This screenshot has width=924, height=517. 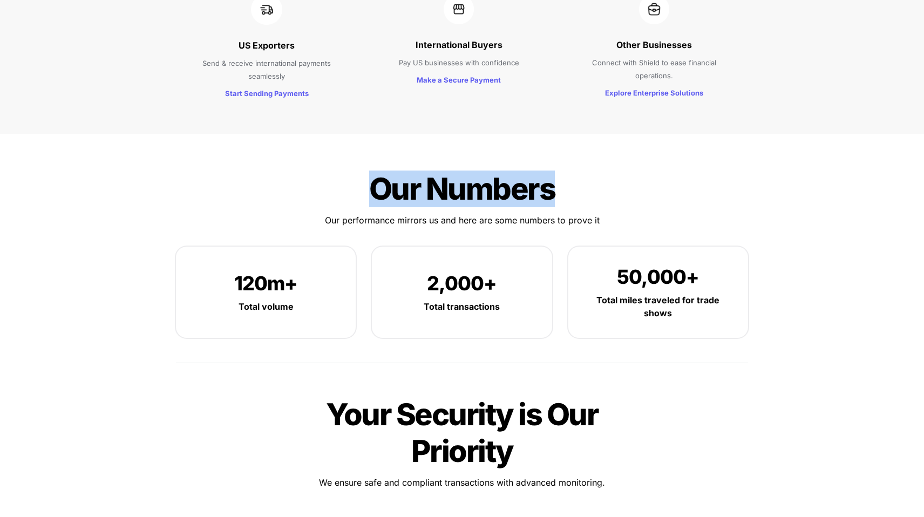 I want to click on strong: US Exporters, so click(x=267, y=45).